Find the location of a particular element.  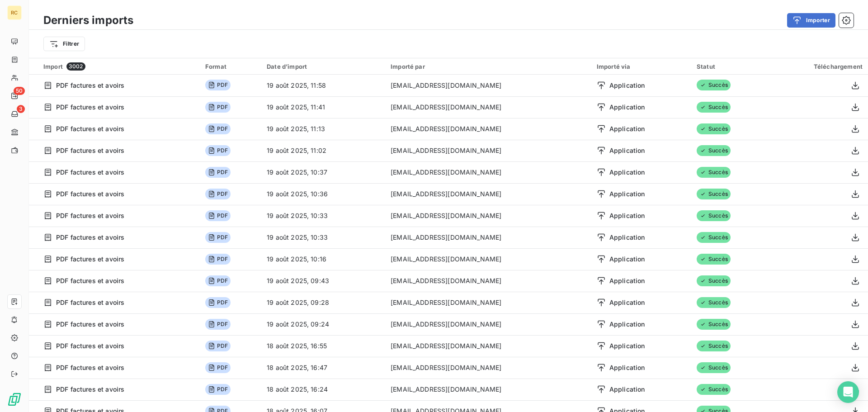

td: 19 août 2025, 11:02 is located at coordinates (323, 151).